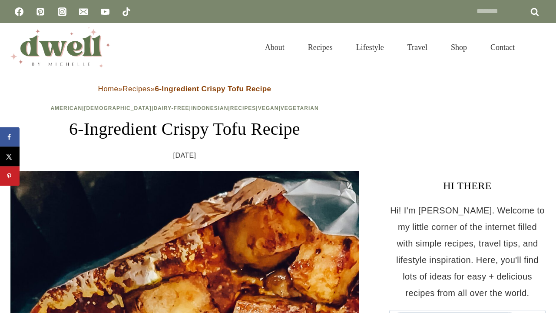  I want to click on a: Email, so click(83, 12).